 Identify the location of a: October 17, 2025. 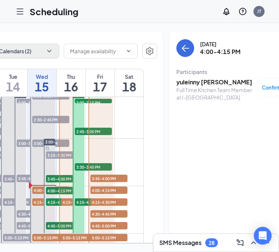
(100, 83).